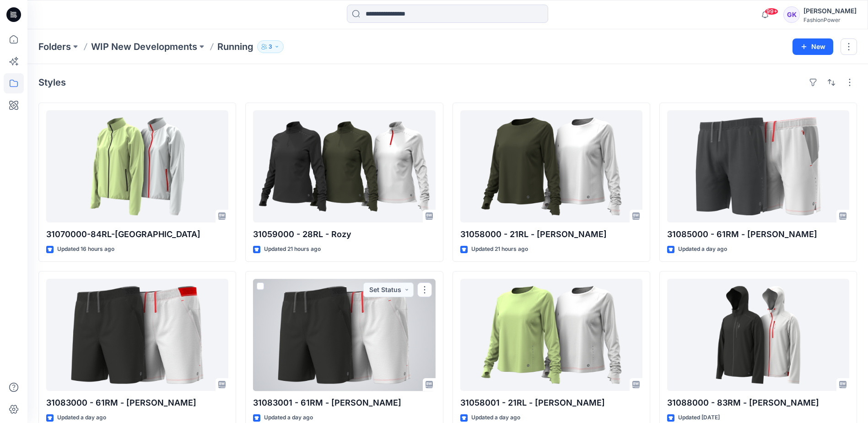  Describe the element at coordinates (270, 47) in the screenshot. I see `p: 3` at that location.